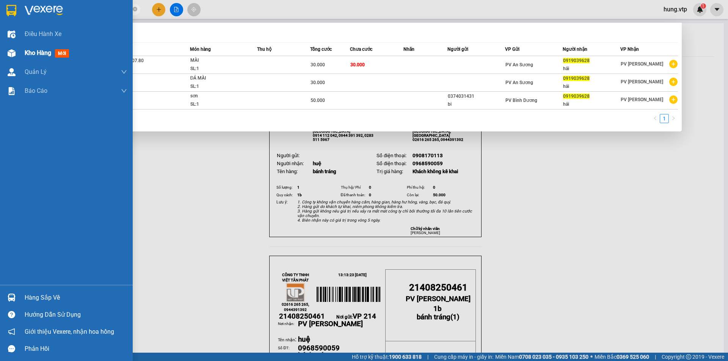 This screenshot has height=361, width=728. Describe the element at coordinates (575, 49) in the screenshot. I see `span: Người nhận` at that location.